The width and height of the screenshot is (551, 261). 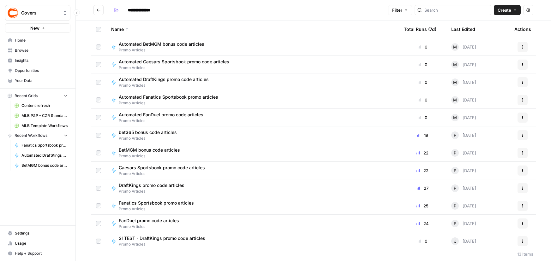 What do you see at coordinates (41, 81) in the screenshot?
I see `span: Your Data` at bounding box center [41, 81].